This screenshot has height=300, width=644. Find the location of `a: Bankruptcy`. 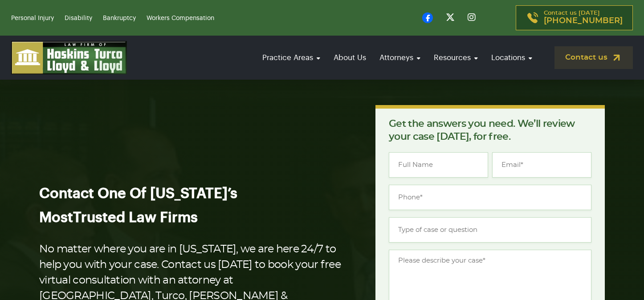

a: Bankruptcy is located at coordinates (120, 18).